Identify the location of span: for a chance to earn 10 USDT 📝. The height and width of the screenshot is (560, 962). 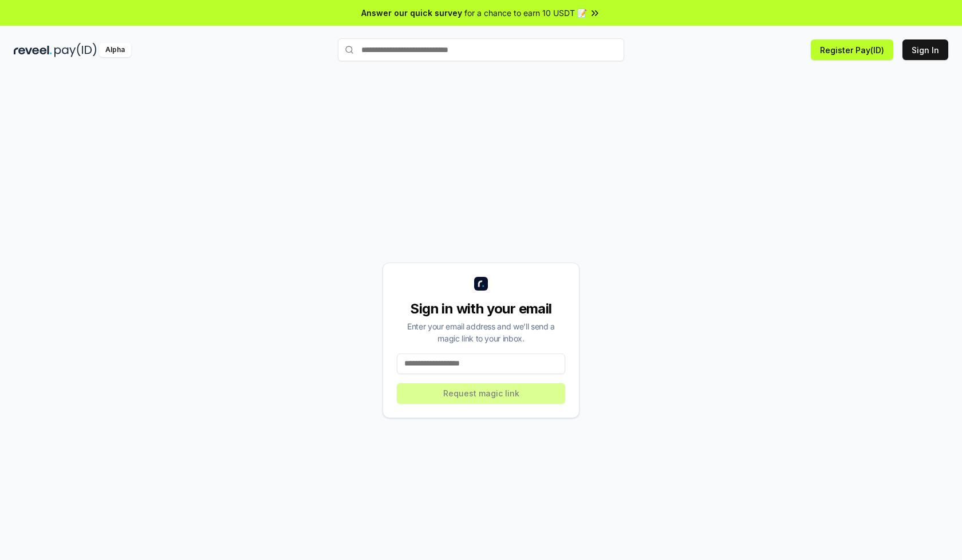
(526, 12).